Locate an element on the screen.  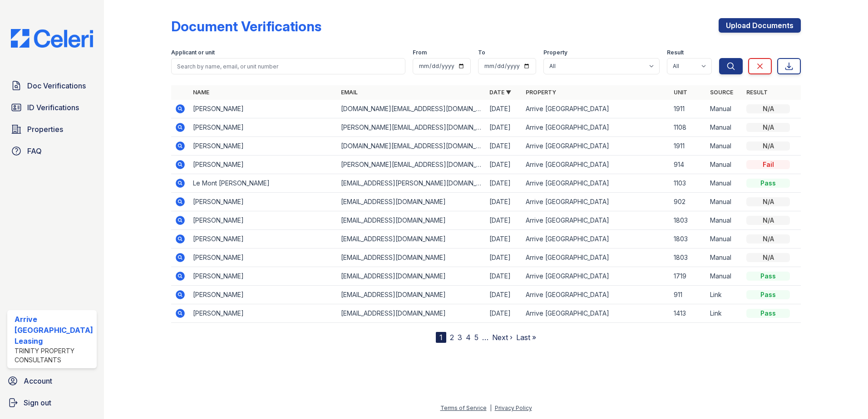
span: ID Verifications is located at coordinates (53, 107).